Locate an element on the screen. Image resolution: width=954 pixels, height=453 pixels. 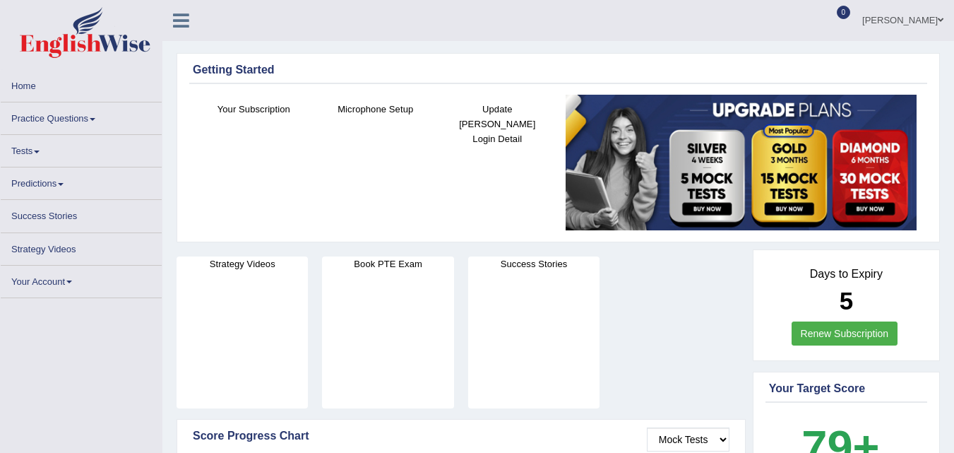
a: Success Stories is located at coordinates (81, 213).